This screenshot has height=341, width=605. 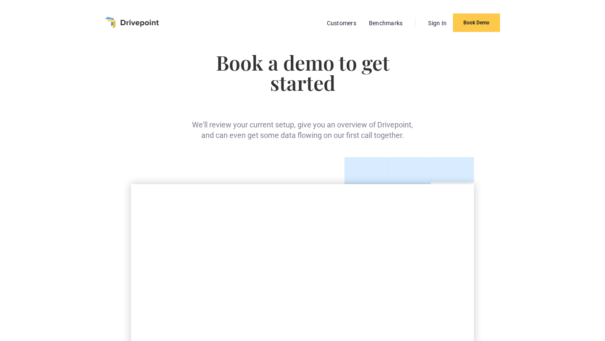 What do you see at coordinates (386, 23) in the screenshot?
I see `a: Benchmarks` at bounding box center [386, 23].